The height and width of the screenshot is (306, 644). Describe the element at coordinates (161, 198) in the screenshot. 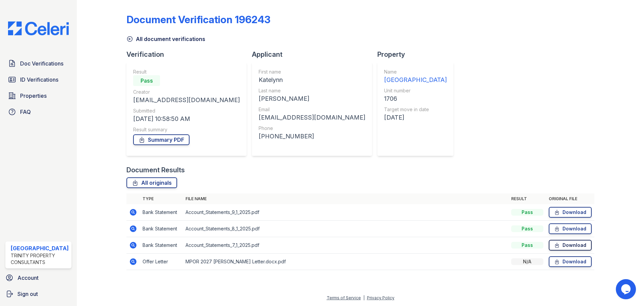

I see `th: Type` at that location.